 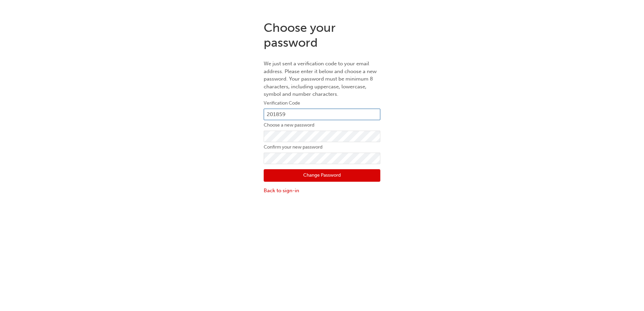 I want to click on p: We just sent a verification code to your email address. Please enter it below and choose a new pa..., so click(x=322, y=79).